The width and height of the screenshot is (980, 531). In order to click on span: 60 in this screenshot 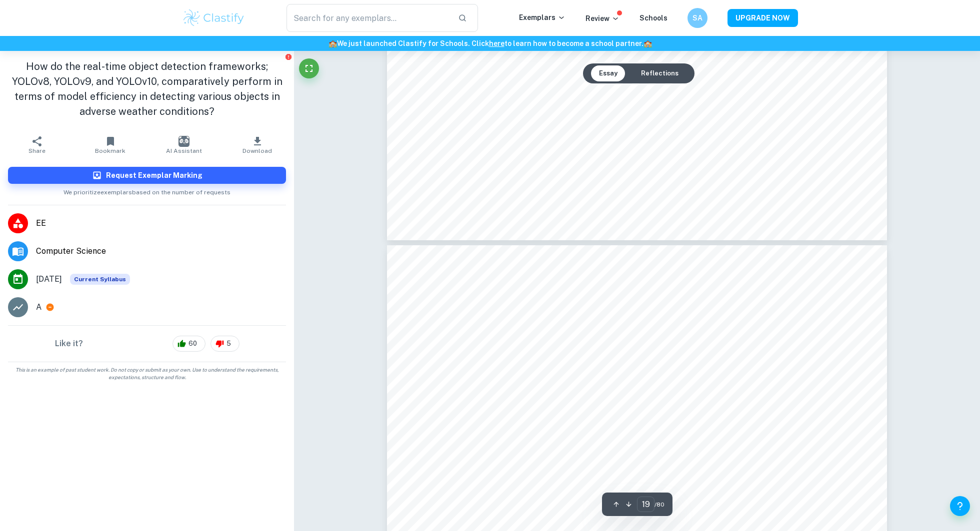, I will do `click(192, 344)`.